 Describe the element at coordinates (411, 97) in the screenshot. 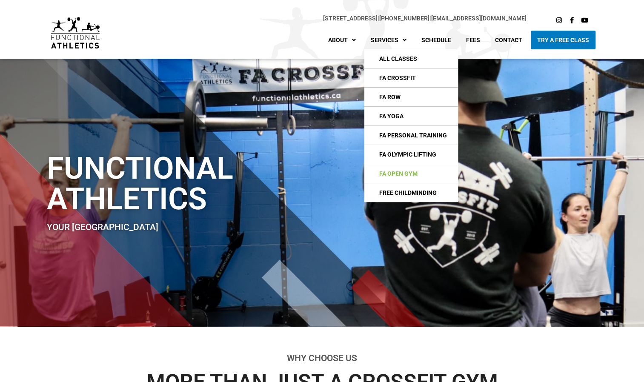

I see `a: FA Row` at that location.